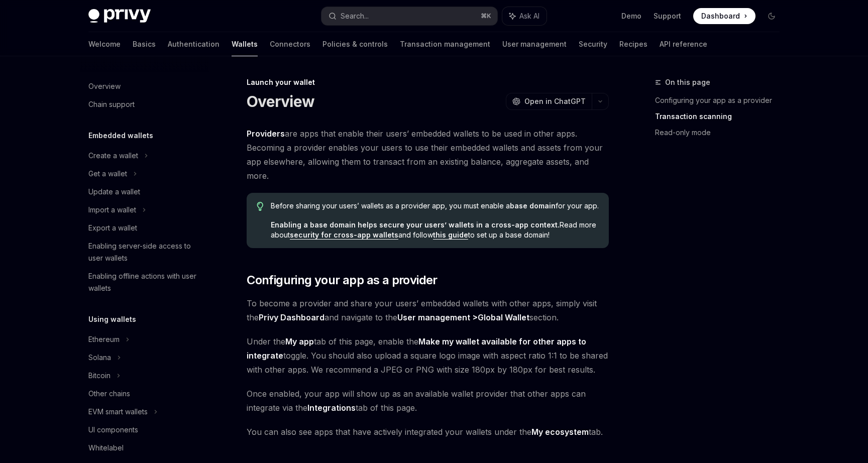 This screenshot has height=463, width=868. I want to click on a: Overview, so click(145, 86).